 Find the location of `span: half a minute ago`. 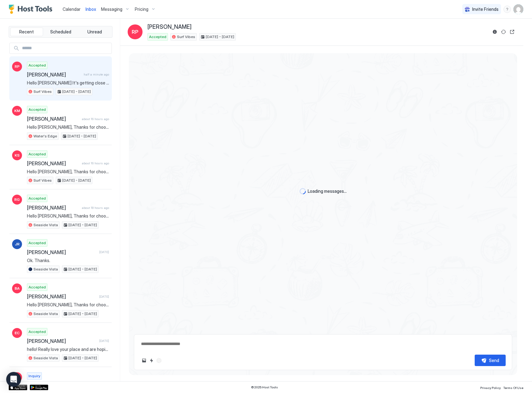

span: half a minute ago is located at coordinates (96, 74).